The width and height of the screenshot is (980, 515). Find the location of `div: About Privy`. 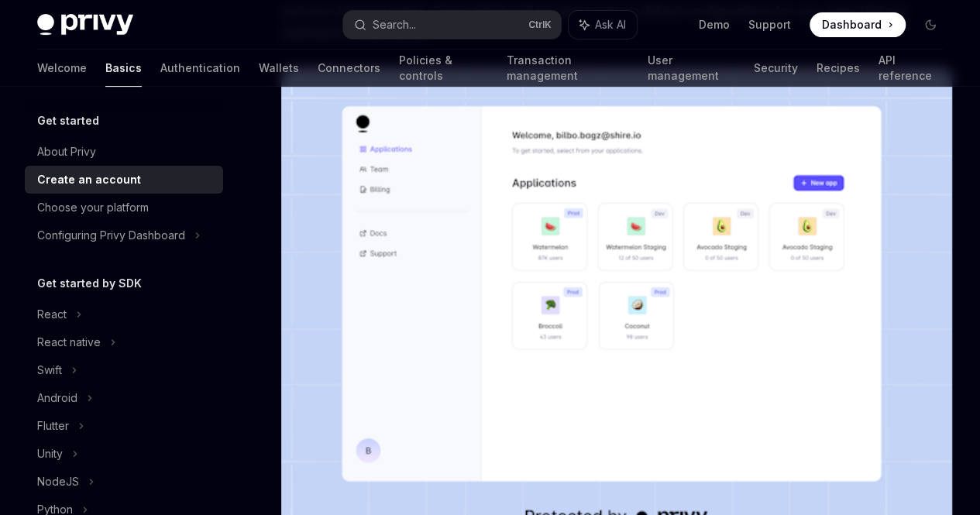

div: About Privy is located at coordinates (66, 152).